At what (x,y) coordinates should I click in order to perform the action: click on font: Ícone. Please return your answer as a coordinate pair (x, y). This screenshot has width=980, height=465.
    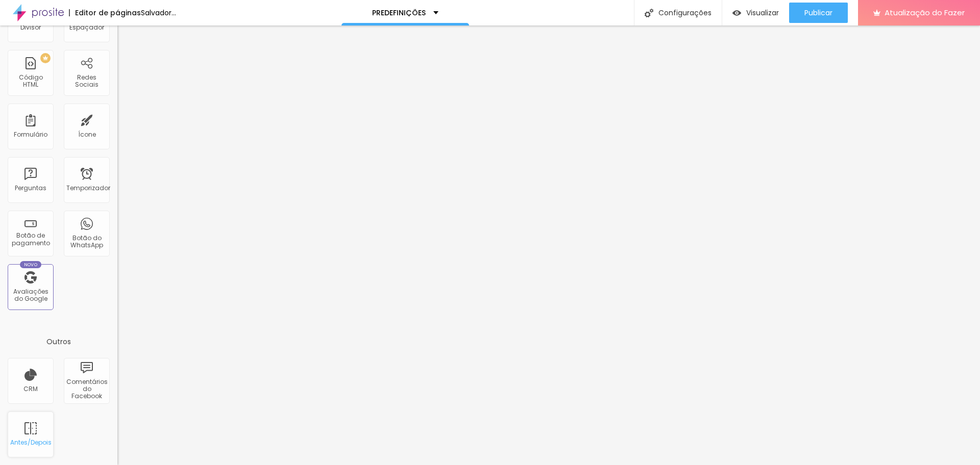
    Looking at the image, I should click on (87, 134).